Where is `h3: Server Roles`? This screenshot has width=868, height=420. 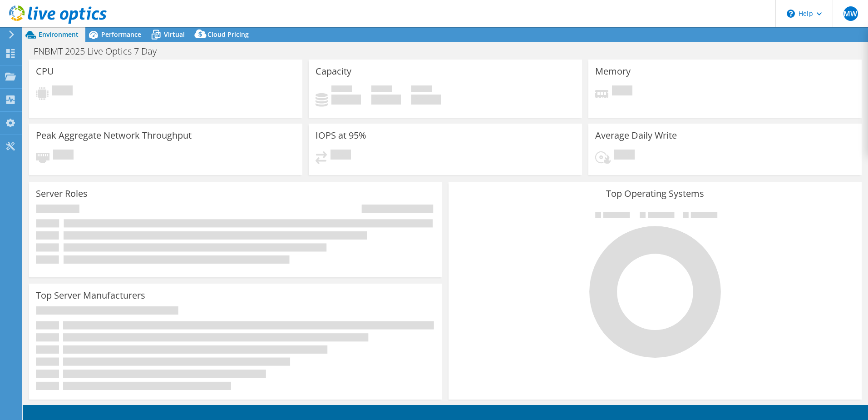 h3: Server Roles is located at coordinates (62, 194).